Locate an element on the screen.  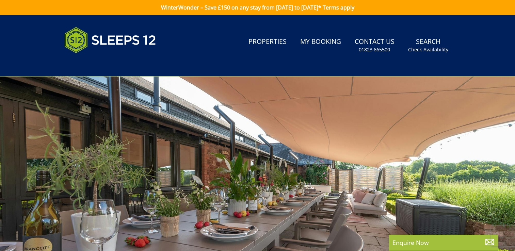
img: Sleeps 12 is located at coordinates (110, 40).